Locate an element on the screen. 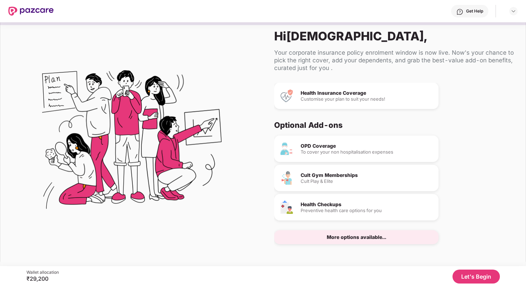 The height and width of the screenshot is (287, 526). div: Your corporate insurance policy enrolment window is now live. Now's your chance to pick the right... is located at coordinates (394, 60).